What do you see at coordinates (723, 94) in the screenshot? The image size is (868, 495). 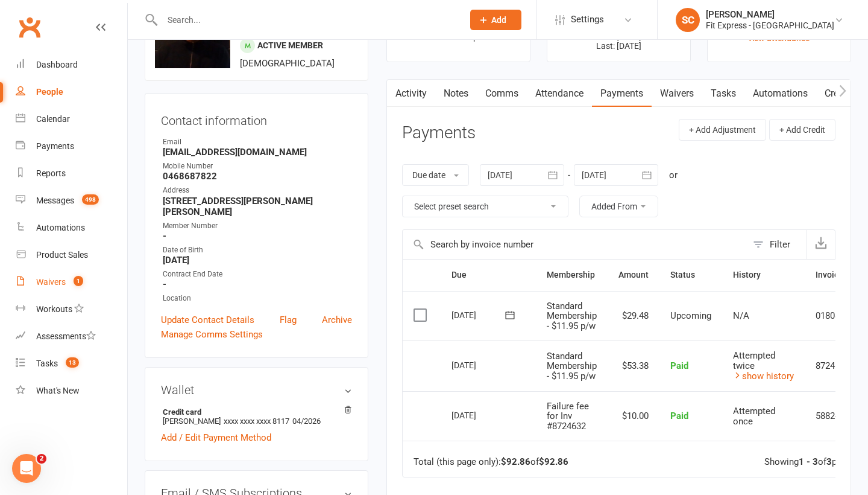 I see `a: Tasks` at bounding box center [723, 94].